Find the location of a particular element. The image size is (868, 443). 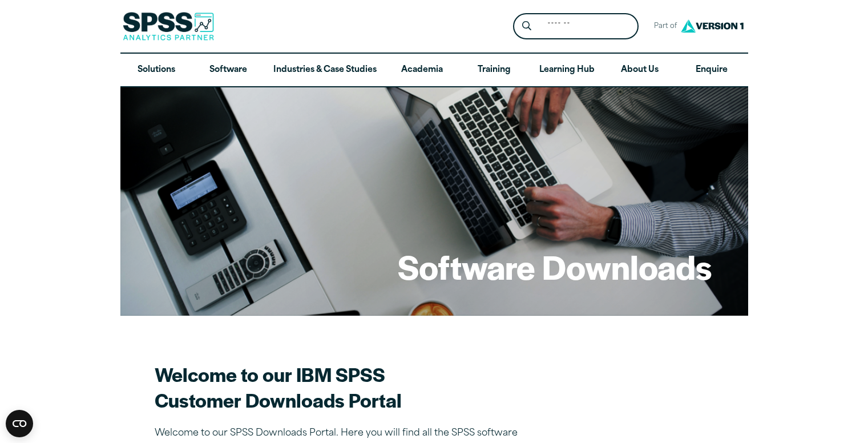

img: Version1 Logo is located at coordinates (712, 26).